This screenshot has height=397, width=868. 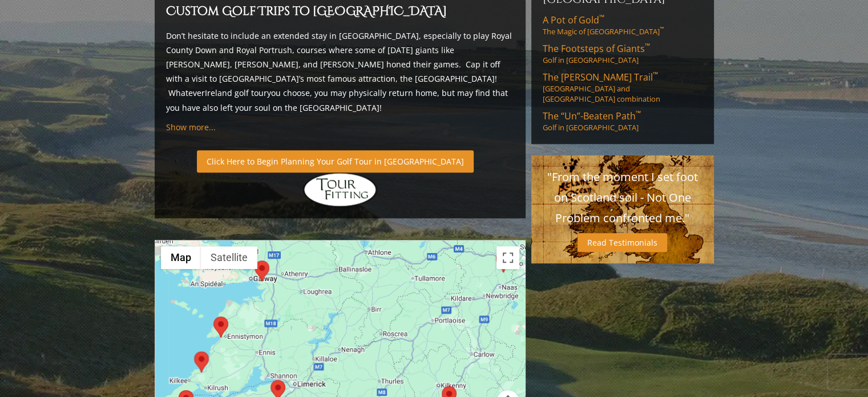 What do you see at coordinates (191, 127) in the screenshot?
I see `a: Show more...` at bounding box center [191, 127].